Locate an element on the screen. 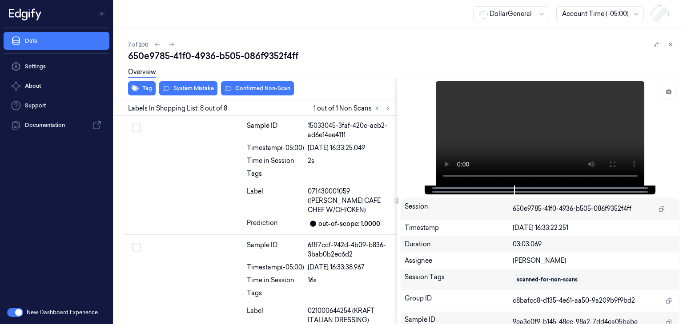  span: c8bafcc8-d135-4e61-aa50-9a209b9f9bd2 is located at coordinates (573, 301).